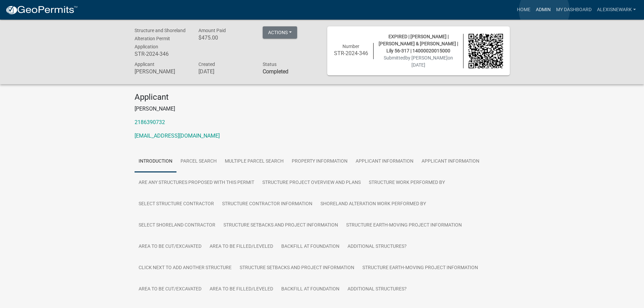 The width and height of the screenshot is (644, 308). I want to click on span: Amount Paid, so click(212, 31).